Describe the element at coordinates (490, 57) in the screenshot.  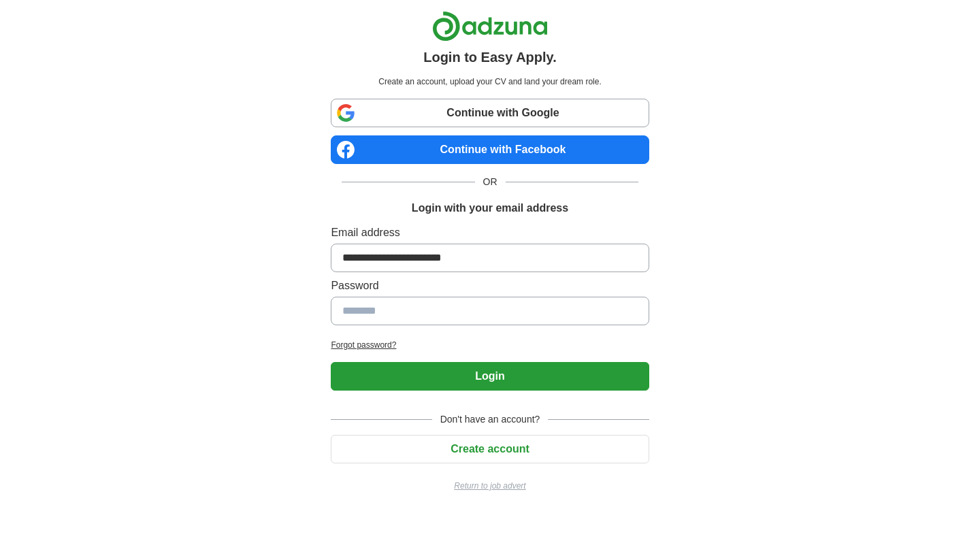
I see `h1: Login to Easy Apply.` at that location.